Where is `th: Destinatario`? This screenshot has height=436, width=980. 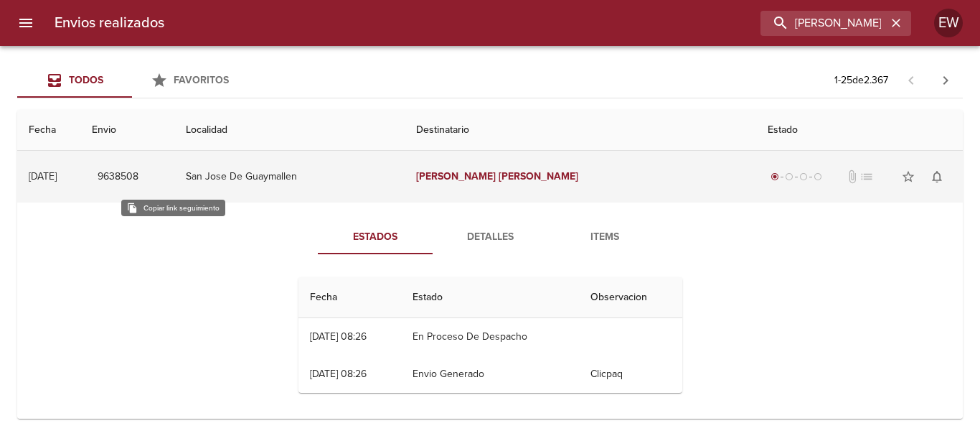
th: Destinatario is located at coordinates (580, 130).